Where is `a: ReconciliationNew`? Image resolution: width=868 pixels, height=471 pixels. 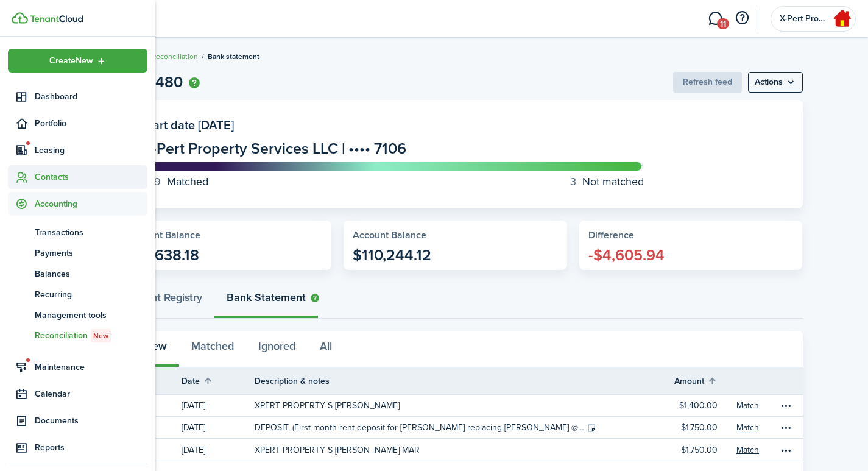
a: ReconciliationNew is located at coordinates (77, 336).